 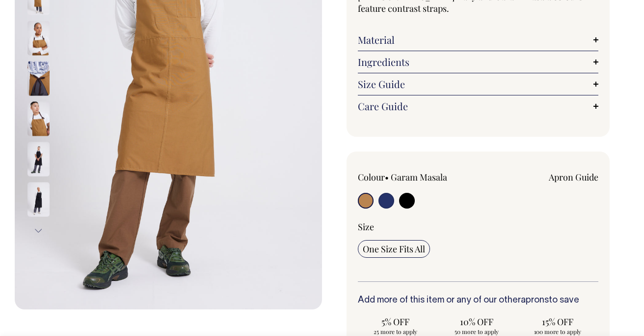 I want to click on input: One Size Fits All, so click(x=394, y=249).